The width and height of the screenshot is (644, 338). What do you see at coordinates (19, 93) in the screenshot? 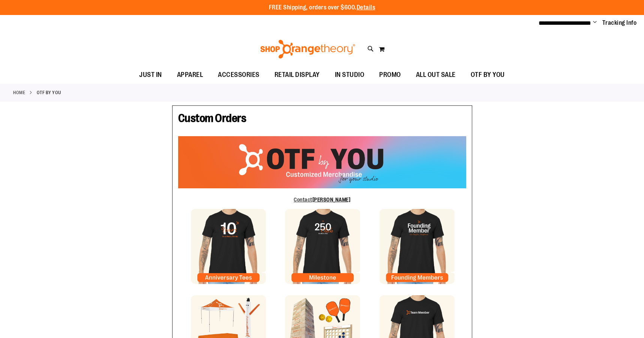
I see `a: Home` at bounding box center [19, 93].